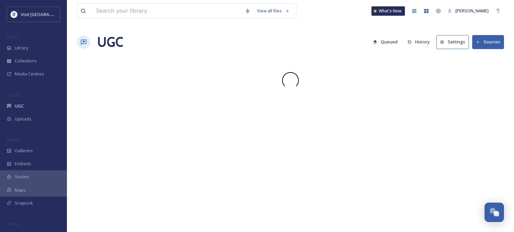  Describe the element at coordinates (24, 151) in the screenshot. I see `span: Galleries` at that location.